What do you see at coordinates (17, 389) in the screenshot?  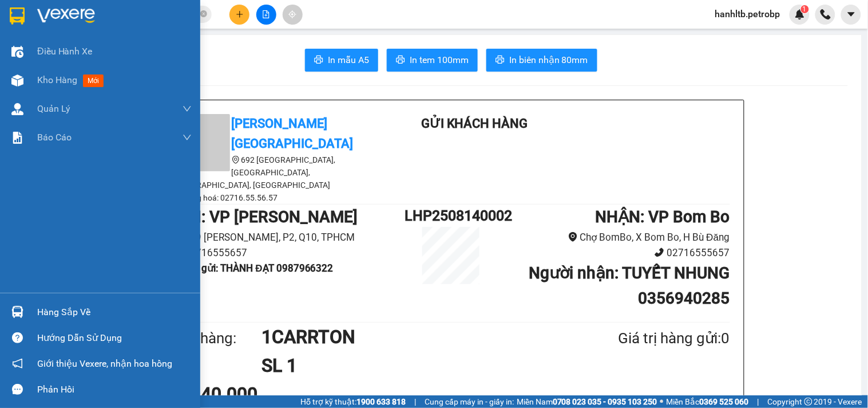 I see `span: message` at bounding box center [17, 389].